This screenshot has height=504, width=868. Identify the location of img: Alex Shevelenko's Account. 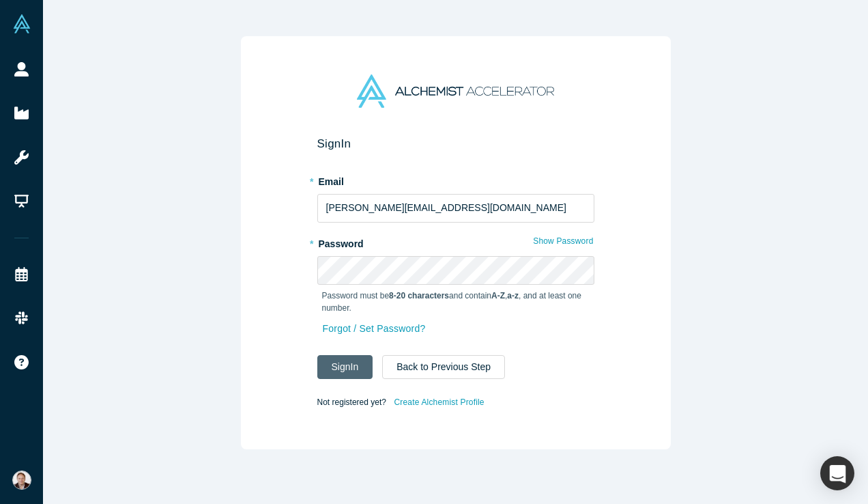
(22, 480).